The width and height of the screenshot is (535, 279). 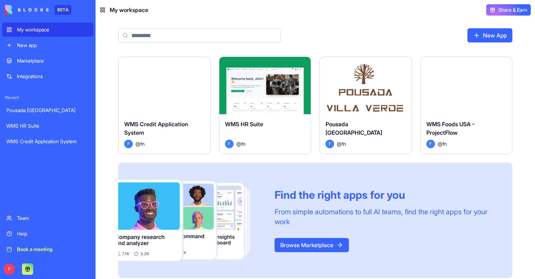 What do you see at coordinates (509, 10) in the screenshot?
I see `button: Share & Earn` at bounding box center [509, 10].